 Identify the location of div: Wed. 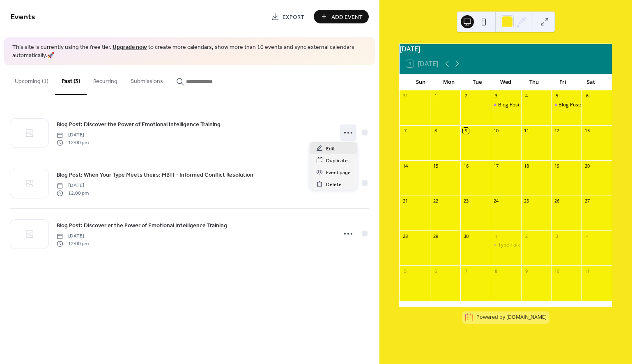
(505, 82).